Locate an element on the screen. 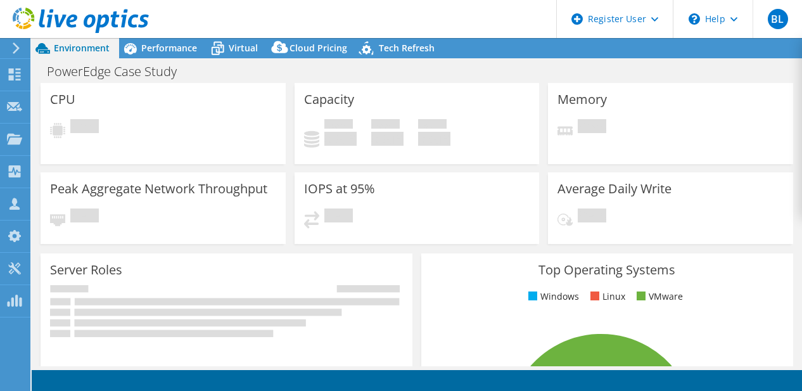  h3: Peak Aggregate Network Throughput is located at coordinates (158, 189).